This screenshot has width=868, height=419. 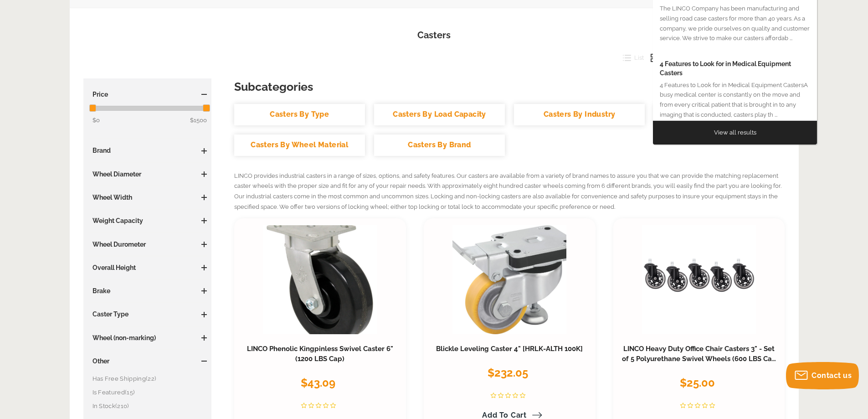 I want to click on h3: Wheel Width, so click(x=148, y=197).